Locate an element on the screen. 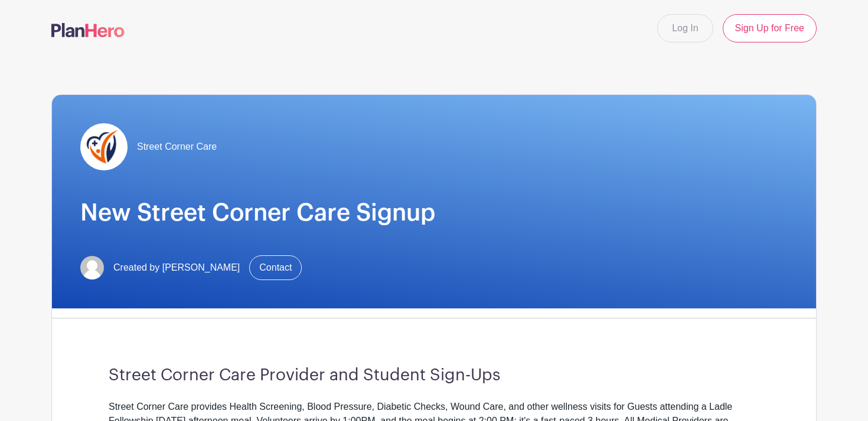  img: default-ce2991bfa6775e67f084385cd625a349d9dcbb7a52a09fb2fda1e96e2d18dcdb.png is located at coordinates (92, 268).